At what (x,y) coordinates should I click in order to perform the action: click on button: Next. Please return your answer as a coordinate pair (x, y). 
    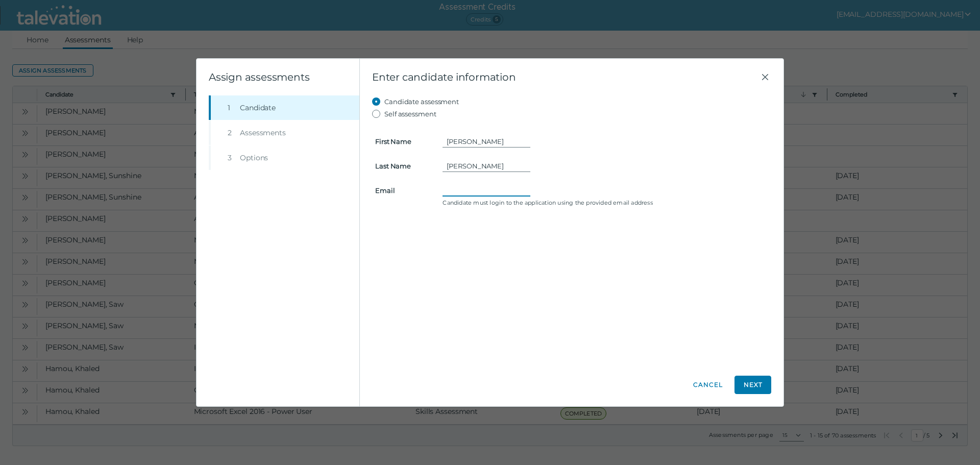
    Looking at the image, I should click on (753, 385).